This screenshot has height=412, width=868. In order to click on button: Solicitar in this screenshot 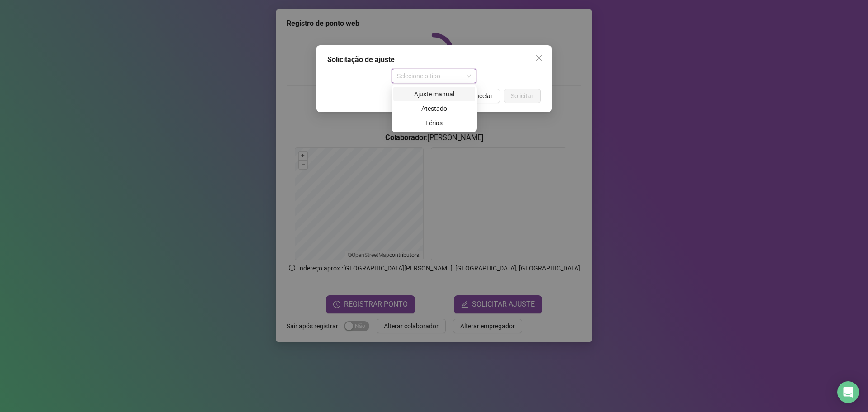, I will do `click(523, 96)`.